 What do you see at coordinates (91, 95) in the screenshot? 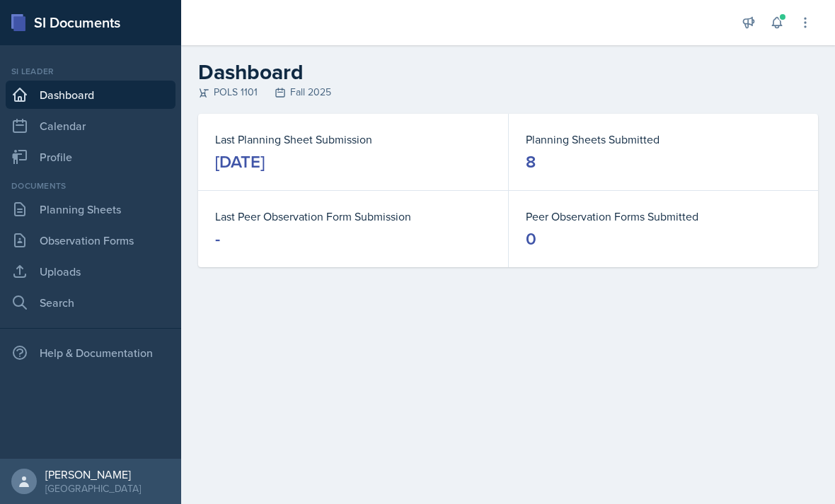
I see `a: Dashboard` at bounding box center [91, 95].